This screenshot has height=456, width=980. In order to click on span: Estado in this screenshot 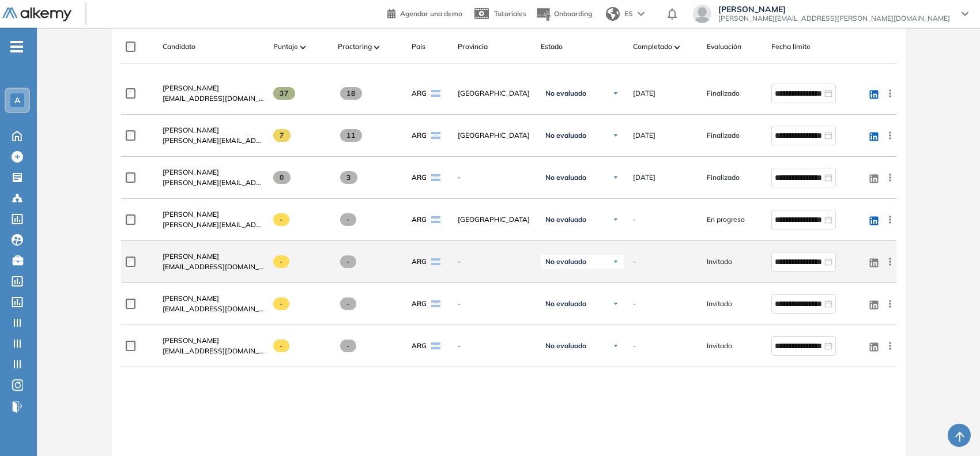, I will do `click(552, 47)`.